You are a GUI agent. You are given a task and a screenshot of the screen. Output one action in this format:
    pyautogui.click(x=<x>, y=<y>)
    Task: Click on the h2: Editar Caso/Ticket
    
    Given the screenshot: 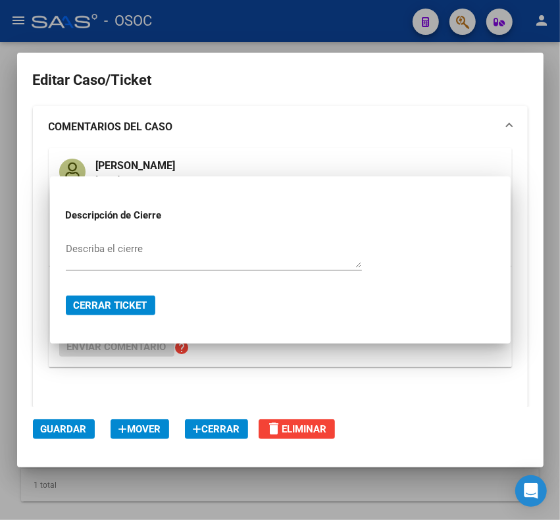 What is the action you would take?
    pyautogui.click(x=280, y=80)
    